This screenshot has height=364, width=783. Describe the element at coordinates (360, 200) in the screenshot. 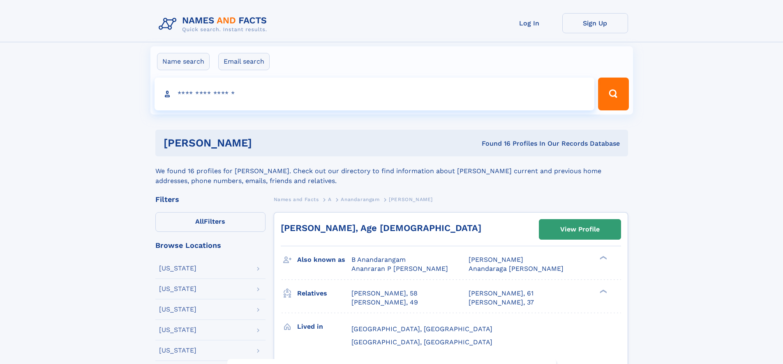

I see `span: Anandarangam` at that location.